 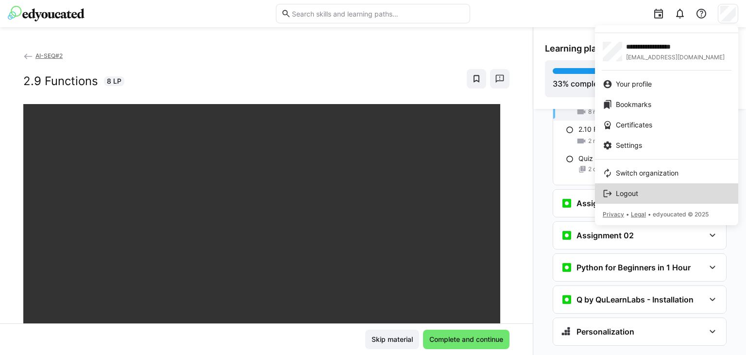 I want to click on span: Switch organization, so click(x=647, y=173).